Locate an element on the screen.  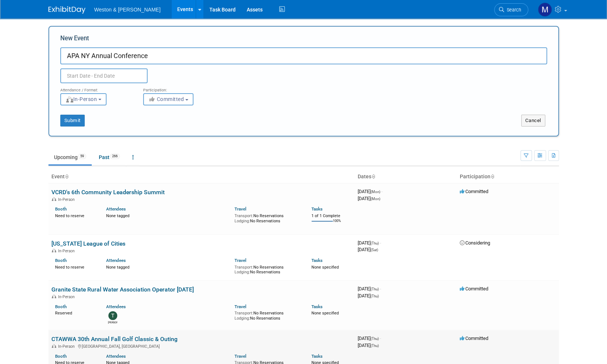
div: Attendance / Format: is located at coordinates (96, 88).